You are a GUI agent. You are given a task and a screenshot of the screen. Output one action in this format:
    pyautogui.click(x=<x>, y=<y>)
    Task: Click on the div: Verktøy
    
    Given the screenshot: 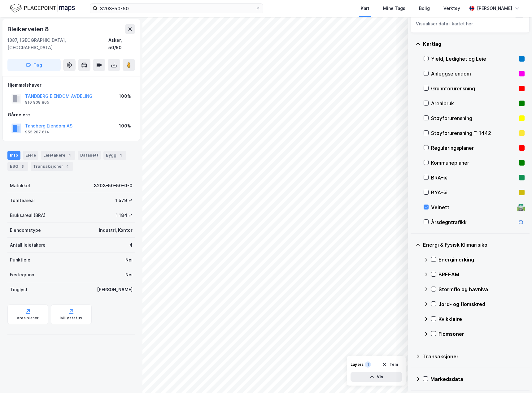 What is the action you would take?
    pyautogui.click(x=452, y=8)
    